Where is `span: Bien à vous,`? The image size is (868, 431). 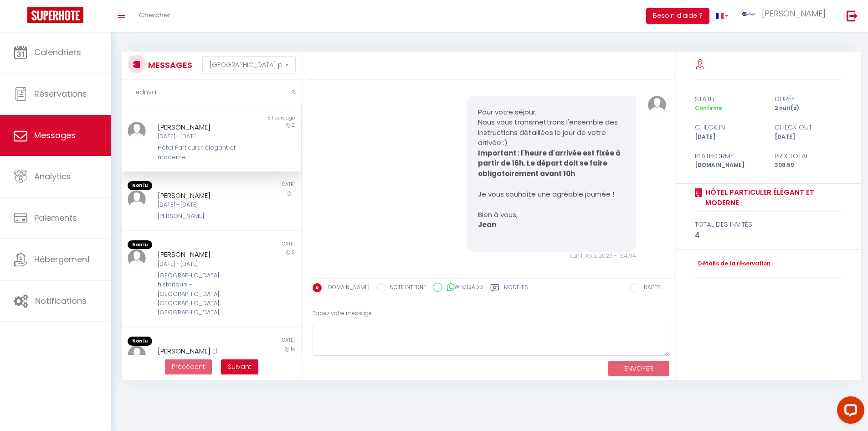
span: Bien à vous, is located at coordinates (498, 214).